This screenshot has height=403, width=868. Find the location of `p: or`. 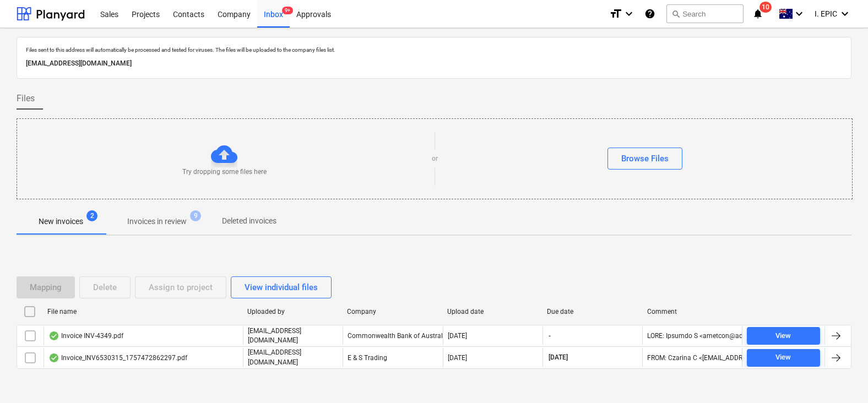

p: or is located at coordinates (434, 159).